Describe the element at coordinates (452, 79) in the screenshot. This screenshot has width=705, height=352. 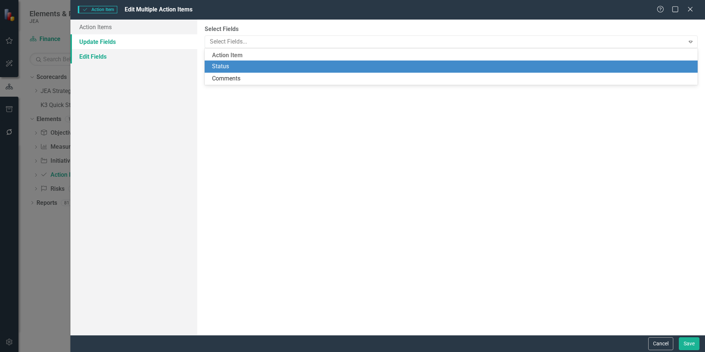
I see `div: Comments` at that location.